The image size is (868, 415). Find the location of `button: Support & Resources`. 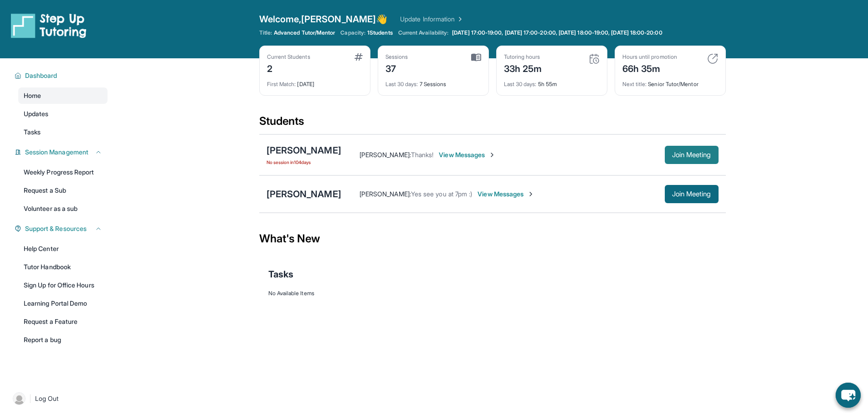

button: Support & Resources is located at coordinates (61, 228).